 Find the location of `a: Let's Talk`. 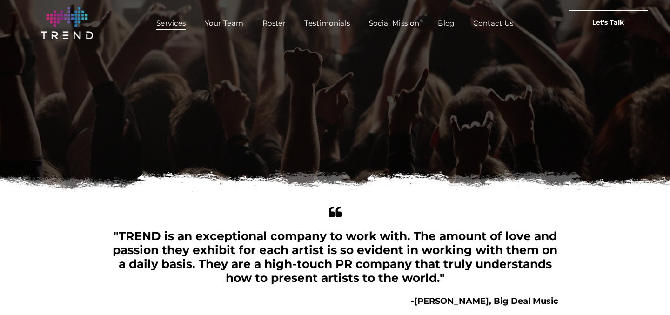

a: Let's Talk is located at coordinates (608, 21).